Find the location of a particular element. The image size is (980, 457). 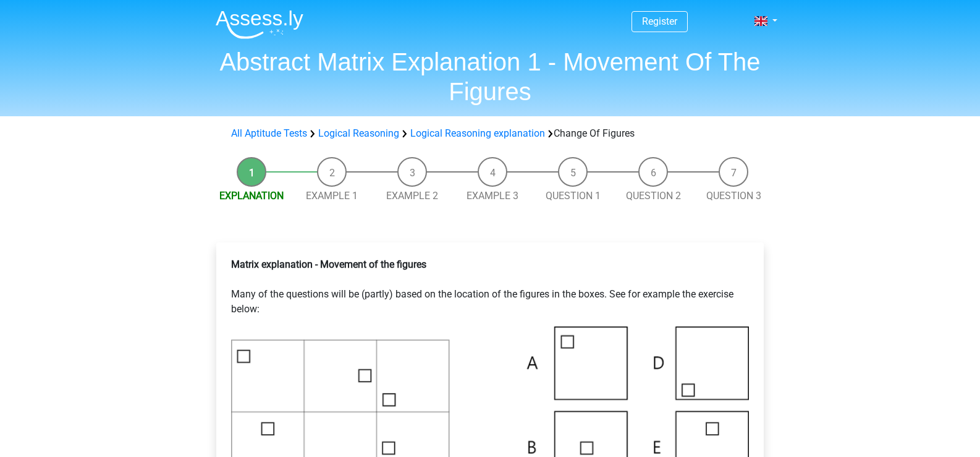

p: Many of the questions will be (partly) based on the location of the figures in the boxes. See for... is located at coordinates (490, 286).